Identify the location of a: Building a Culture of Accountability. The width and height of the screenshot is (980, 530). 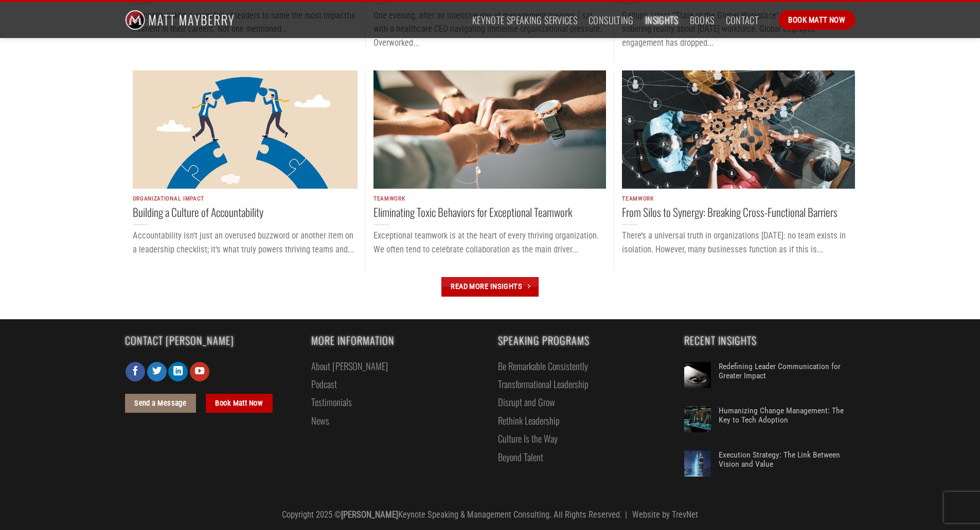
(198, 211).